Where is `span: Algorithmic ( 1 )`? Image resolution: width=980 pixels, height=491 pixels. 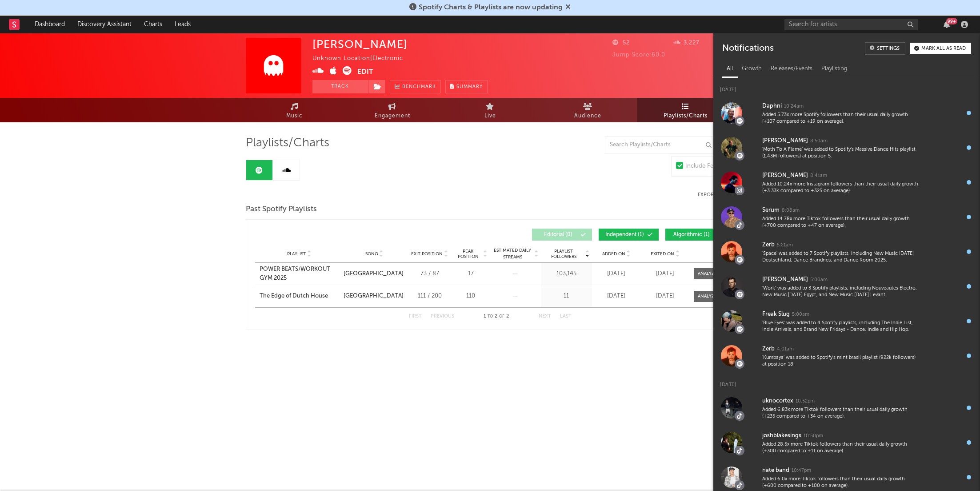
span: Algorithmic ( 1 ) is located at coordinates (692, 235).